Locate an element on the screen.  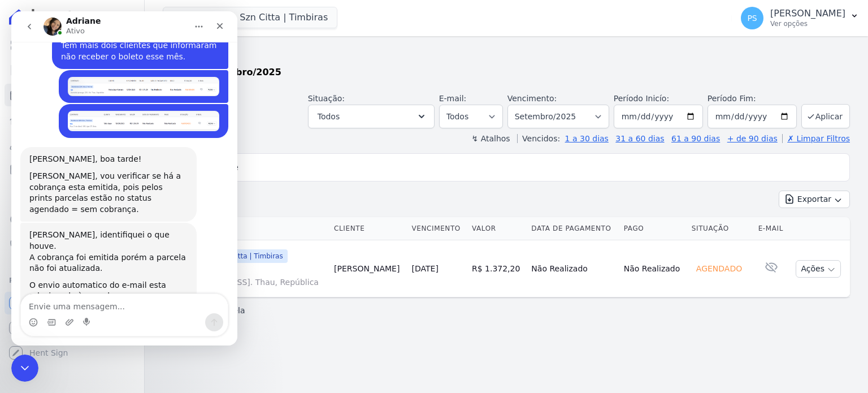
button: go back is located at coordinates (18, 16).